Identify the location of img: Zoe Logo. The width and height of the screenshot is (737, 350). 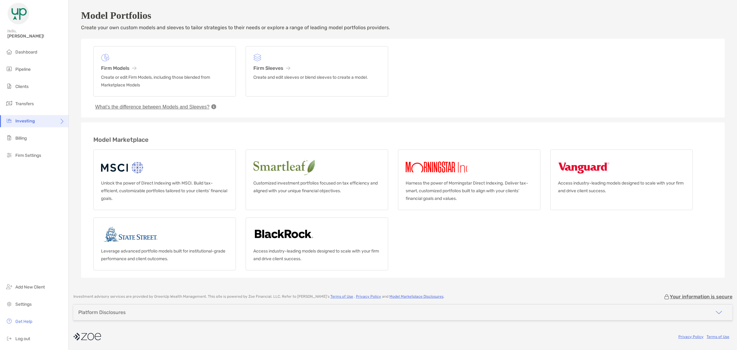
(18, 14).